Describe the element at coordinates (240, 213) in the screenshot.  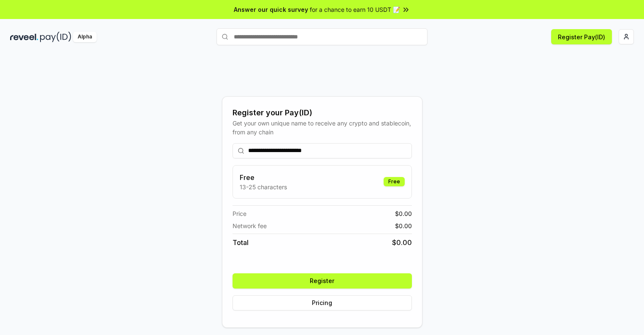
I see `span: Price` at that location.